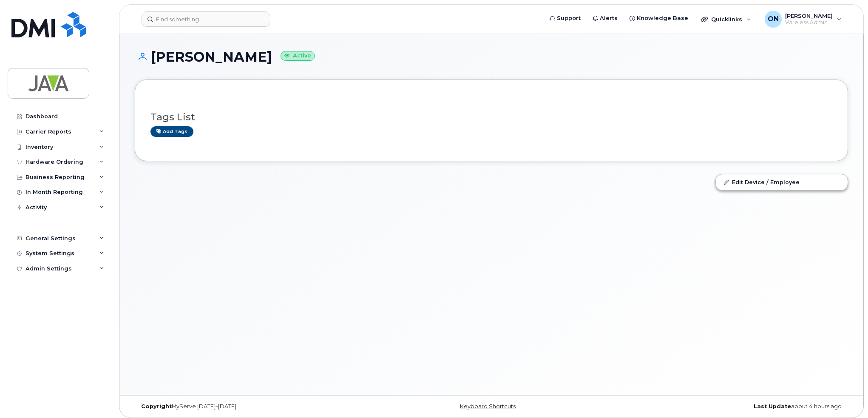  What do you see at coordinates (298, 56) in the screenshot?
I see `small: Active` at bounding box center [298, 56].